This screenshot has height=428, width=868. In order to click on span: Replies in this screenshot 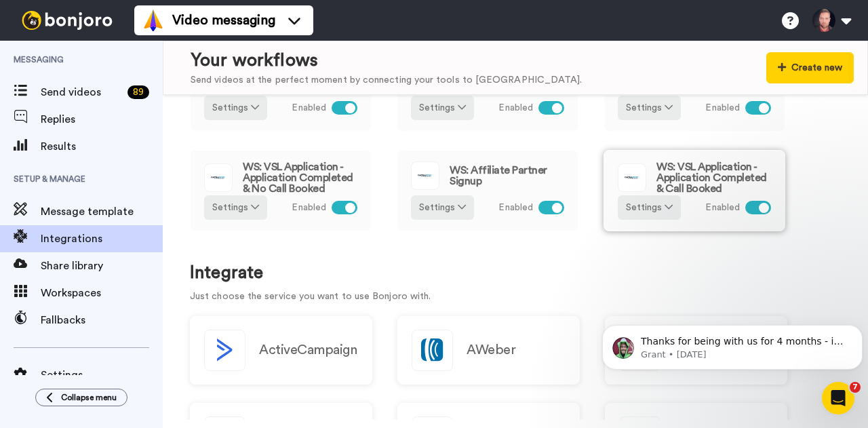, I will do `click(102, 119)`.